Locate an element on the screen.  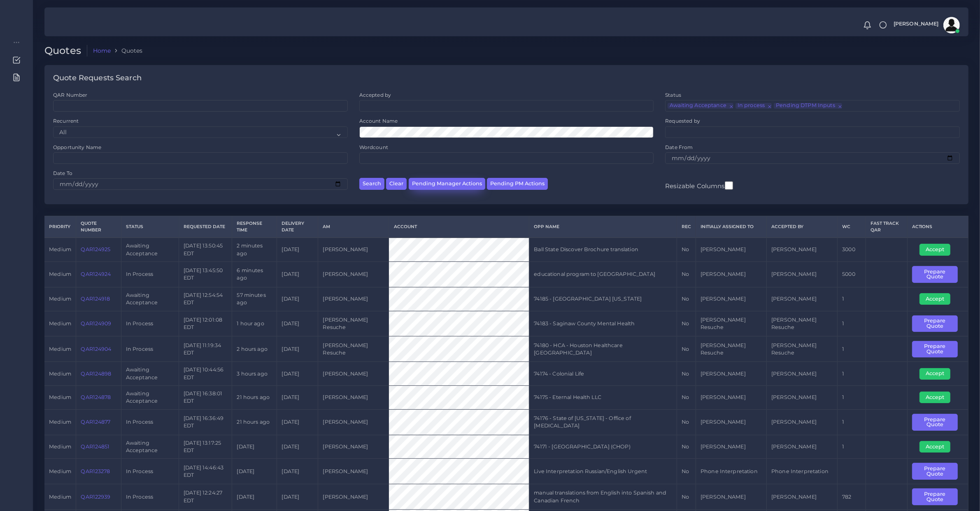
label: Recurrent is located at coordinates (66, 121).